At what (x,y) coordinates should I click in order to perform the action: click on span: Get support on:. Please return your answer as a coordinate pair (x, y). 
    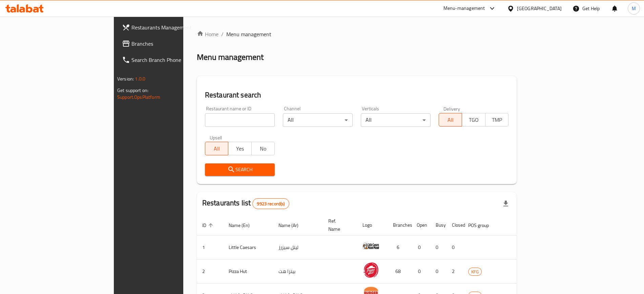
    Looking at the image, I should click on (133, 90).